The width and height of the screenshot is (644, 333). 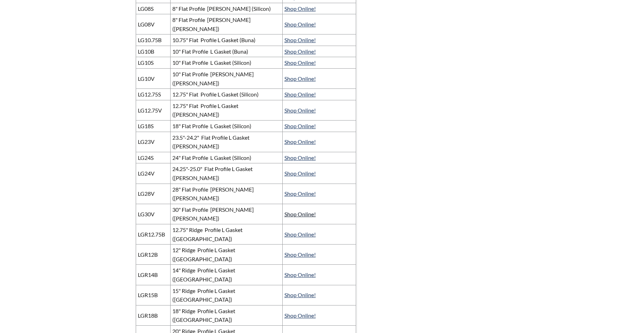 What do you see at coordinates (153, 110) in the screenshot?
I see `td: LG12.75V` at bounding box center [153, 110].